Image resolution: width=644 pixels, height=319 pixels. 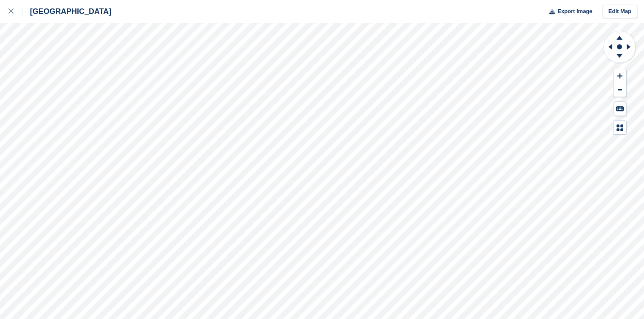 What do you see at coordinates (620, 109) in the screenshot?
I see `button: Keyboard Shortcuts` at bounding box center [620, 109].